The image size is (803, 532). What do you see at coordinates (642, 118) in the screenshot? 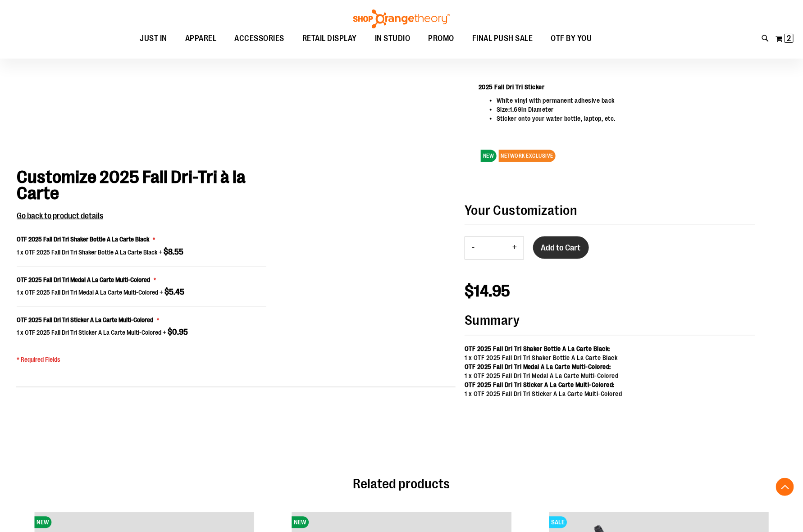
I see `li: Sticker onto your water bottle, laptop, etc.` at bounding box center [642, 118].